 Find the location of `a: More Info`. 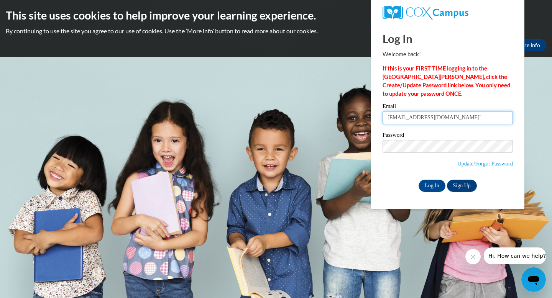

a: More Info is located at coordinates (528, 45).